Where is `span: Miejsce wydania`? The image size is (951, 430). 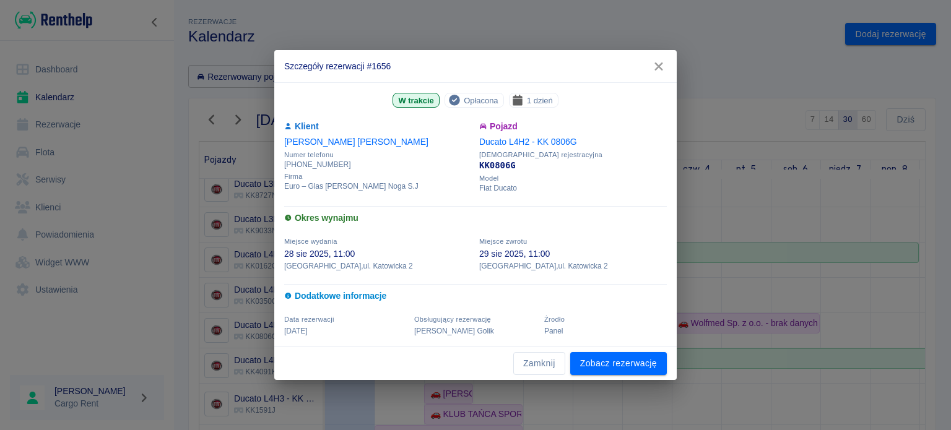
span: Miejsce wydania is located at coordinates (311, 241).